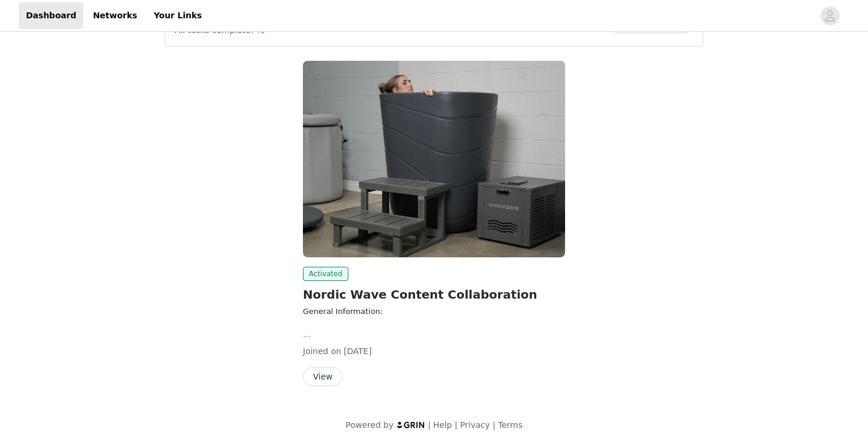 This screenshot has width=868, height=445. Describe the element at coordinates (830, 16) in the screenshot. I see `div: avatar` at that location.